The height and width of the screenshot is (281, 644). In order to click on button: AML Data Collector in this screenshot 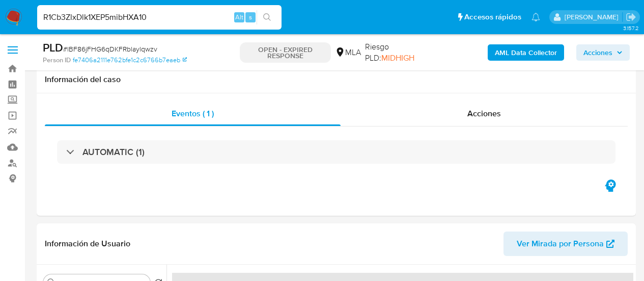, I will do `click(525, 53)`.